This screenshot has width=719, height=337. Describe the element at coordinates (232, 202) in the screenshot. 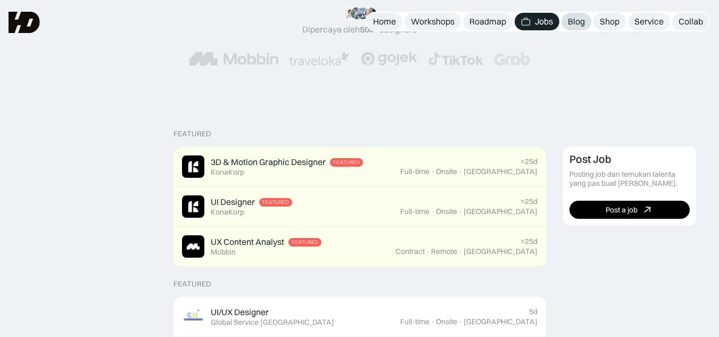

I see `div: UI Designer` at that location.